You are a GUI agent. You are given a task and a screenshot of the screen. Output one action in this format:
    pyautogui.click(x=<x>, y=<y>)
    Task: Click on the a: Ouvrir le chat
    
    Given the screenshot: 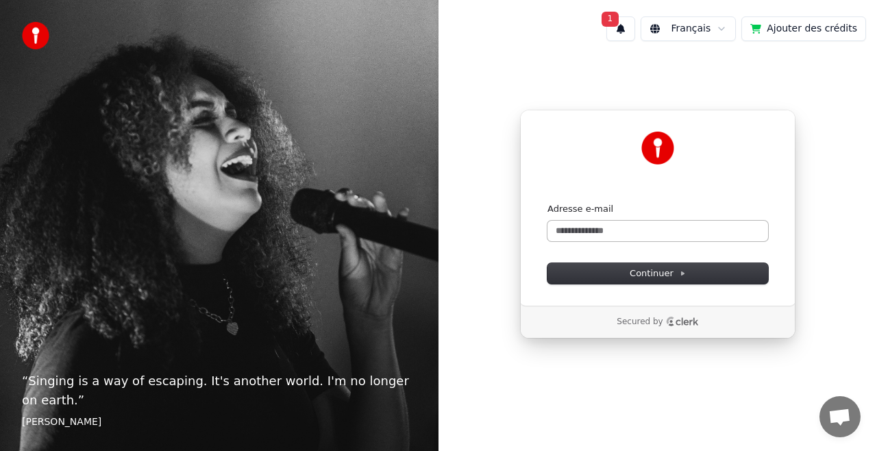 What is the action you would take?
    pyautogui.click(x=840, y=417)
    